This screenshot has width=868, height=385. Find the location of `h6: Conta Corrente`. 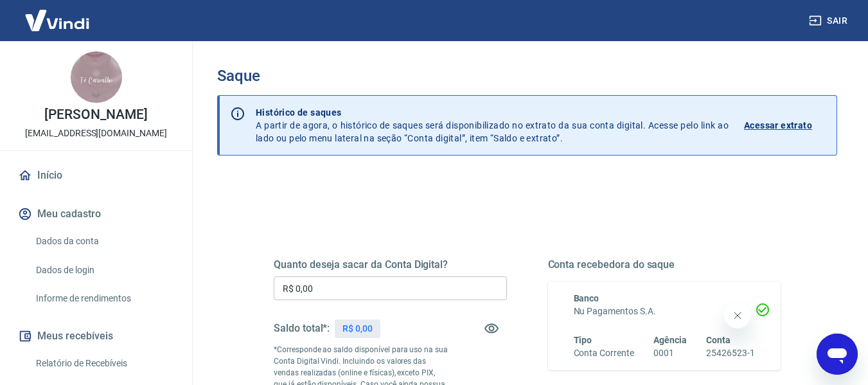

h6: Conta Corrente is located at coordinates (604, 352).